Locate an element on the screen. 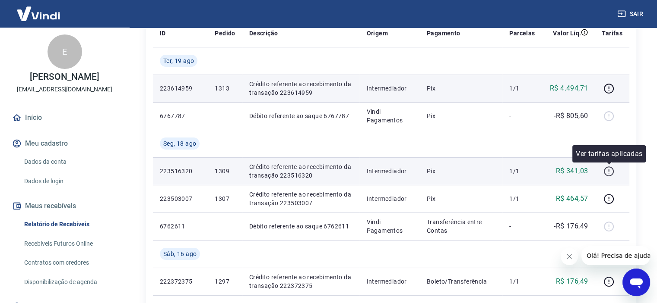 The height and width of the screenshot is (303, 657). p: 223614959 is located at coordinates (180, 88).